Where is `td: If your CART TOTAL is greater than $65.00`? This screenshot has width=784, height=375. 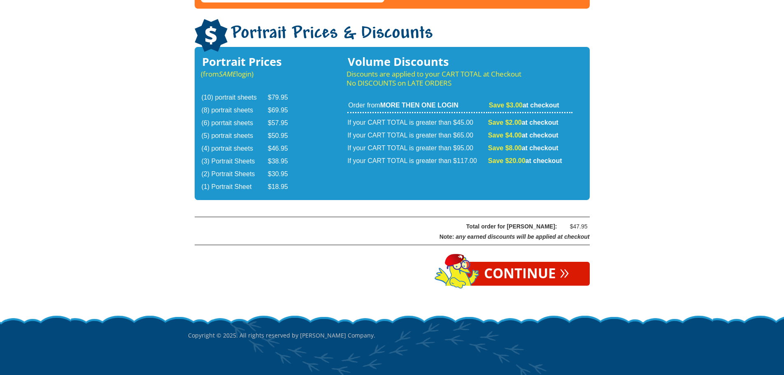
td: If your CART TOTAL is greater than $65.00 is located at coordinates (417, 135).